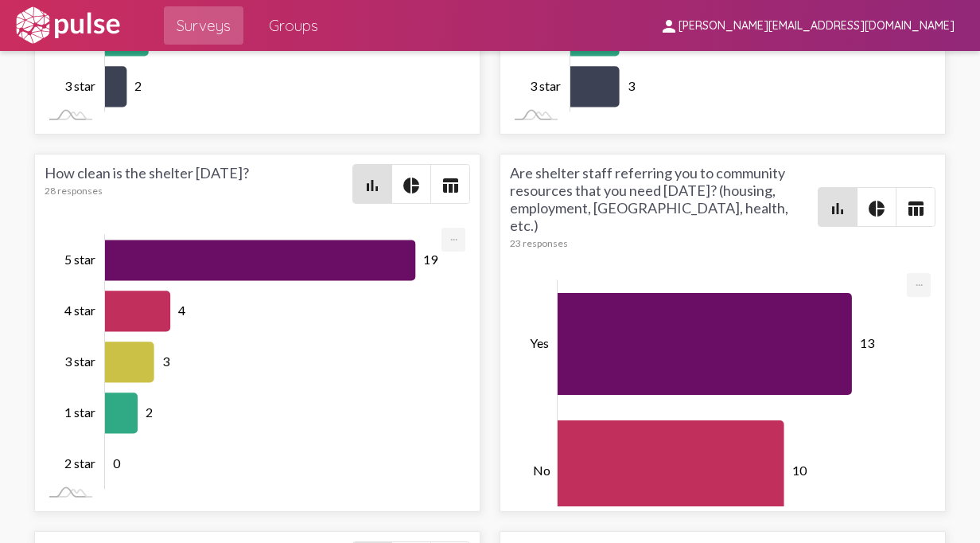 The image size is (980, 543). What do you see at coordinates (117, 463) in the screenshot?
I see `tspan: 0` at bounding box center [117, 463].